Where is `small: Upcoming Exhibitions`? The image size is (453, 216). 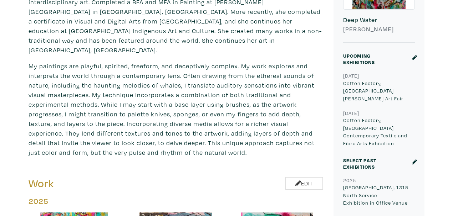
small: Upcoming Exhibitions is located at coordinates (359, 59).